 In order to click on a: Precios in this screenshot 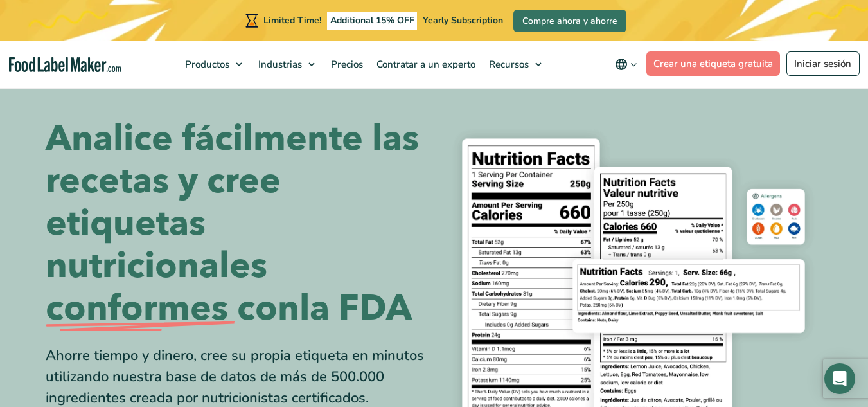, I will do `click(345, 65)`.